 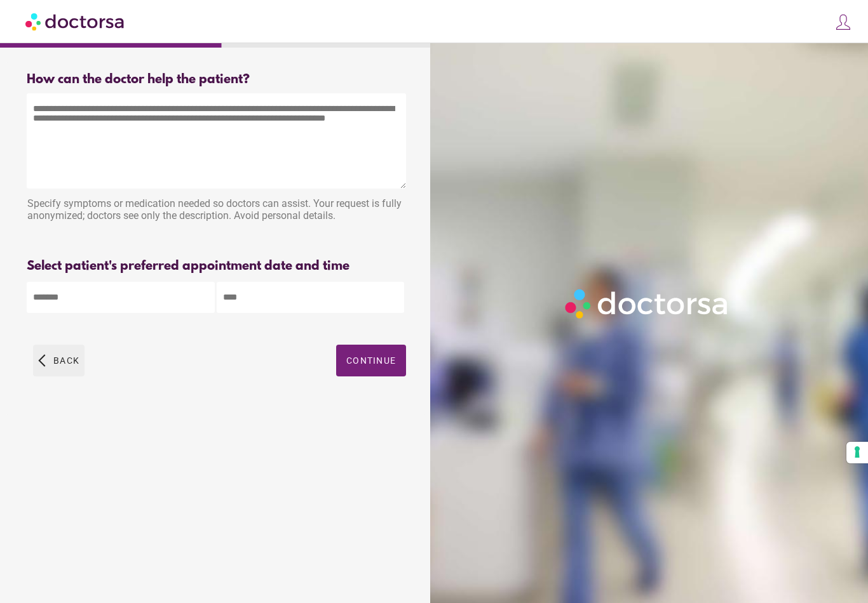 I want to click on button: Continue, so click(x=371, y=360).